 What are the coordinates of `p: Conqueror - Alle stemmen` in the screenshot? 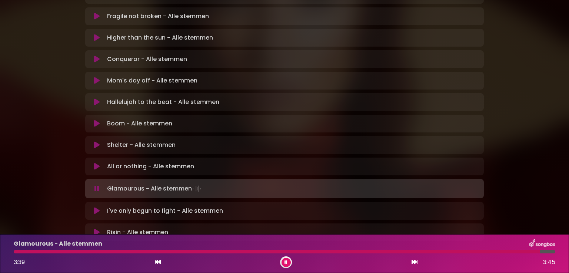 It's located at (147, 59).